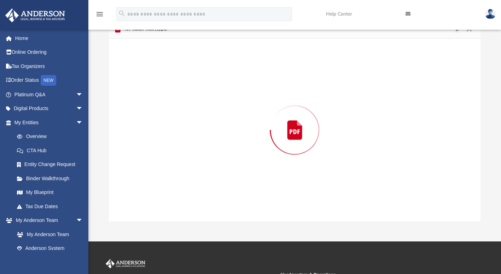 The height and width of the screenshot is (274, 501). Describe the element at coordinates (49, 38) in the screenshot. I see `a: Home` at that location.